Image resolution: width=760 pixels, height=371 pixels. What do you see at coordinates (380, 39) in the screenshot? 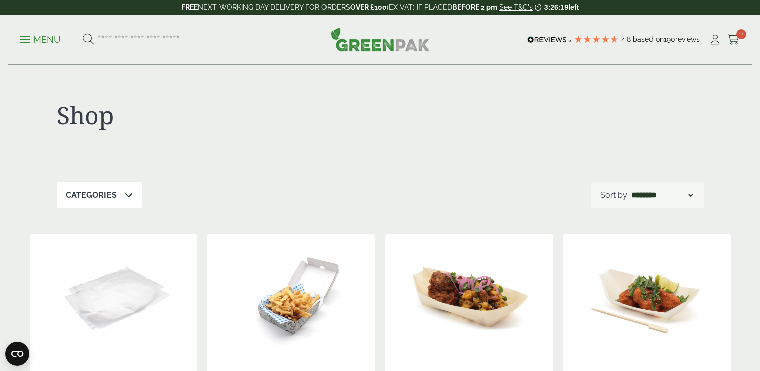
I see `img: GreenPak Supplies` at bounding box center [380, 39].